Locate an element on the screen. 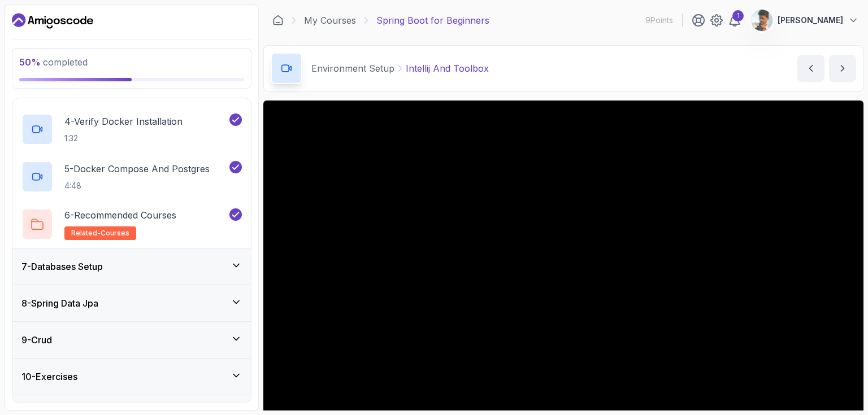  img: user profile image is located at coordinates (761, 21).